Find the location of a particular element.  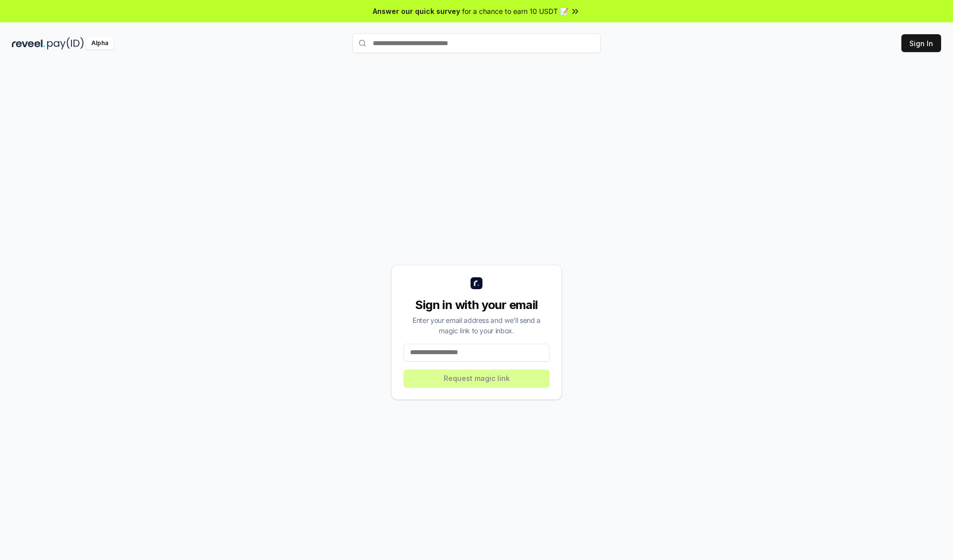

button: Sign In is located at coordinates (922, 43).